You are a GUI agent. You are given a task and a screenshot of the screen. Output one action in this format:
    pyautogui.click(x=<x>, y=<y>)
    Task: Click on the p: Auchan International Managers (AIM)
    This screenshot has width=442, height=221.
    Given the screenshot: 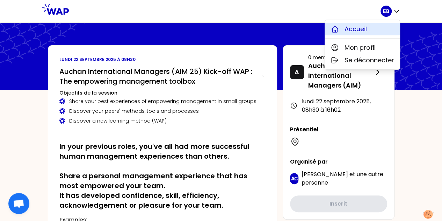 What is the action you would take?
    pyautogui.click(x=341, y=76)
    